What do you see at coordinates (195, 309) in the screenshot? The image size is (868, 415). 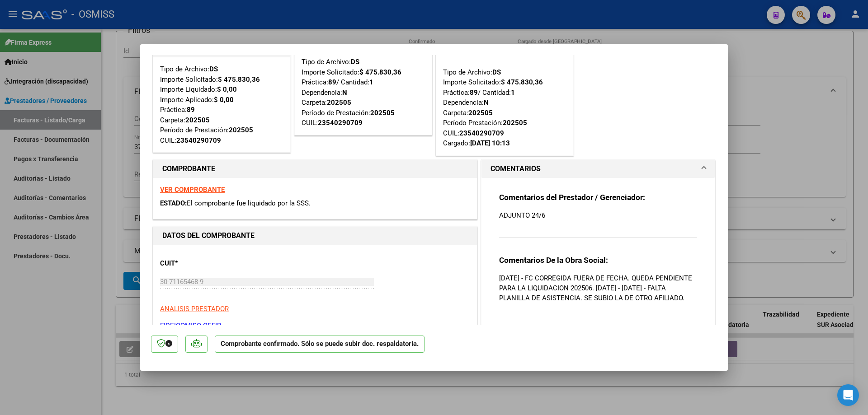 I see `span: ANALISIS PRESTADOR` at bounding box center [195, 309].